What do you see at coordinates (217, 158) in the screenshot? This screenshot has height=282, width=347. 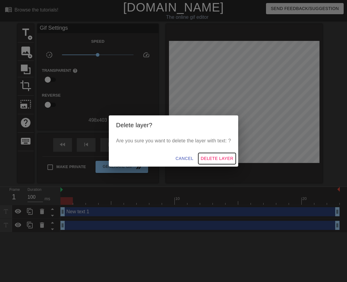 I see `span: Delete Layer` at bounding box center [217, 158].